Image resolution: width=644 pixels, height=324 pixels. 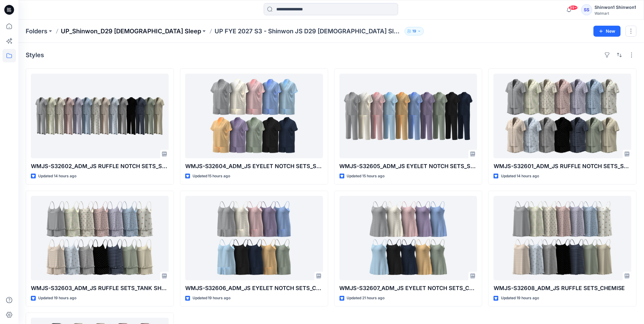 I want to click on a: WMJS-S32607_ADM_JS EYELET NOTCH SETS_CHEMISE, so click(x=408, y=238).